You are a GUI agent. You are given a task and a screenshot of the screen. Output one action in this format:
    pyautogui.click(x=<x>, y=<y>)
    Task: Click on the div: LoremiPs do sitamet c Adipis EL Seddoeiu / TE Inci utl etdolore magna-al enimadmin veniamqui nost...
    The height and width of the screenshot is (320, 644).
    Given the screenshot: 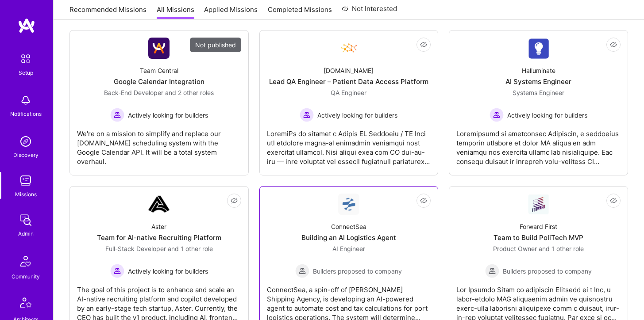 What is the action you would take?
    pyautogui.click(x=349, y=144)
    